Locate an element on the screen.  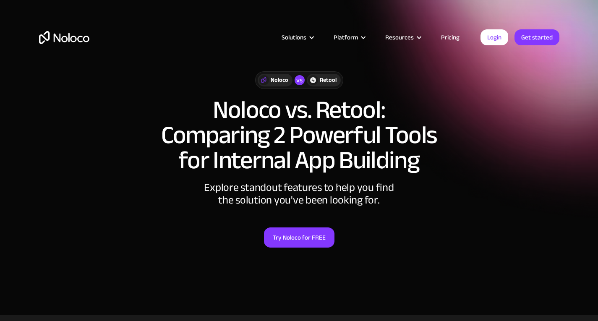
a: Login is located at coordinates (495, 37).